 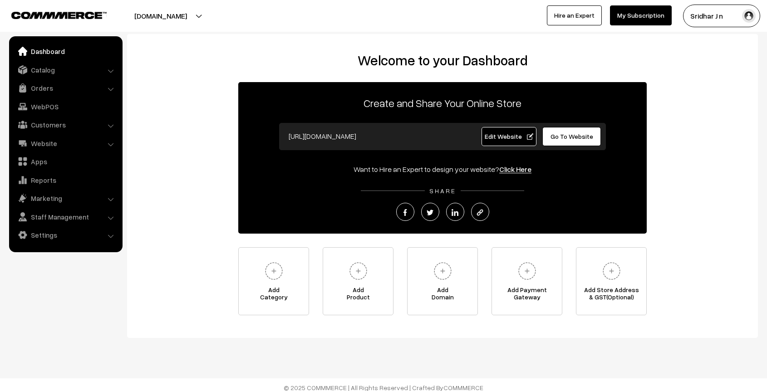 What do you see at coordinates (65, 217) in the screenshot?
I see `a: Staff Management` at bounding box center [65, 217].